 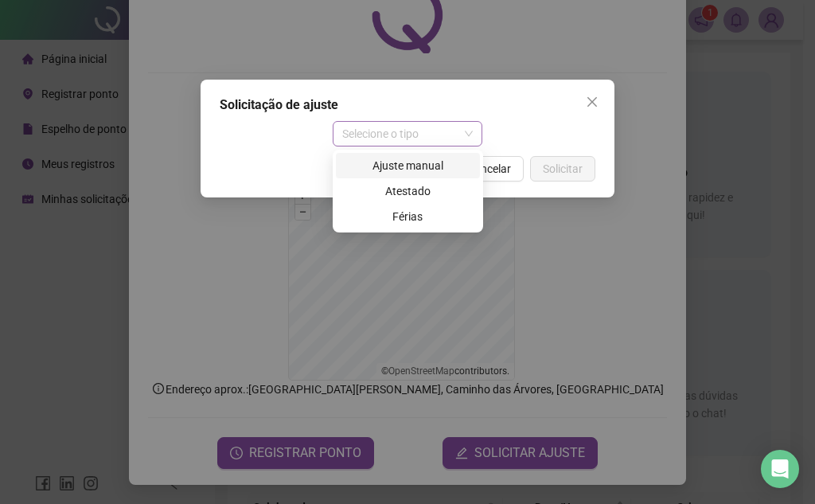 I want to click on div: Solicitação de ajuste, so click(x=408, y=105).